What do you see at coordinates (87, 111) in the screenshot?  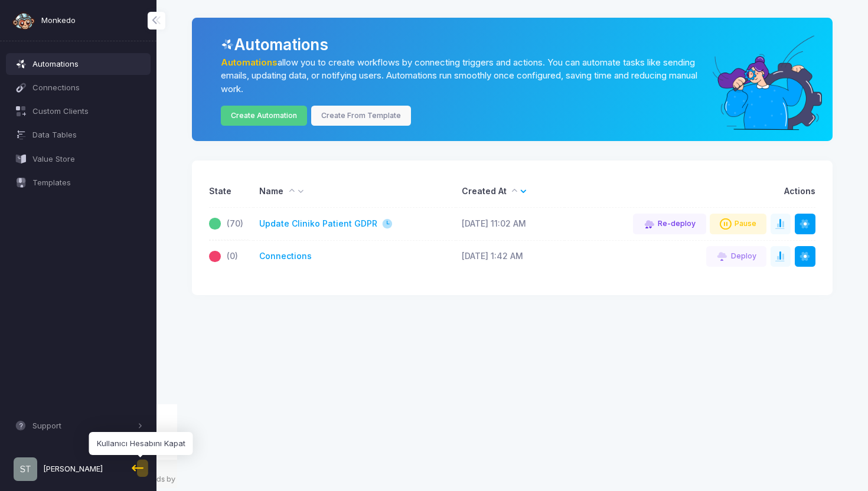 I see `span: Custom Clients` at bounding box center [87, 111].